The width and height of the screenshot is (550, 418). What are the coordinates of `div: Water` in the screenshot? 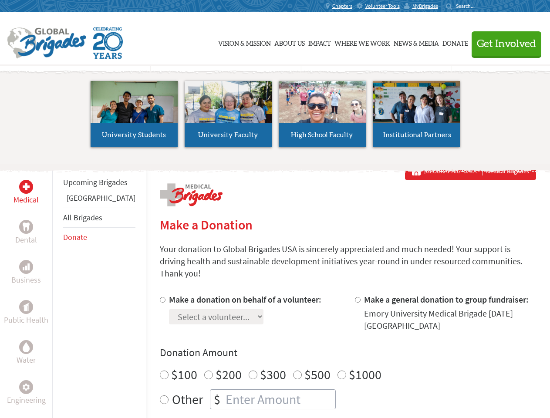 It's located at (26, 347).